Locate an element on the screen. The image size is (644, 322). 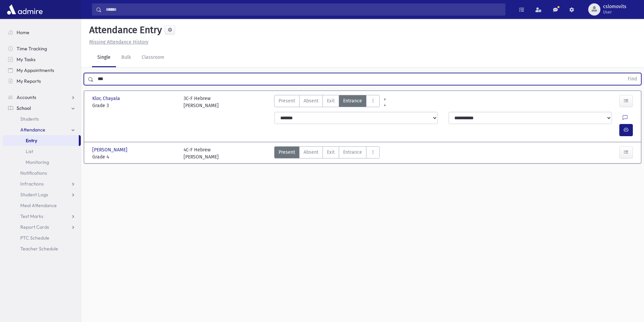
a: Entry is located at coordinates (41, 141).